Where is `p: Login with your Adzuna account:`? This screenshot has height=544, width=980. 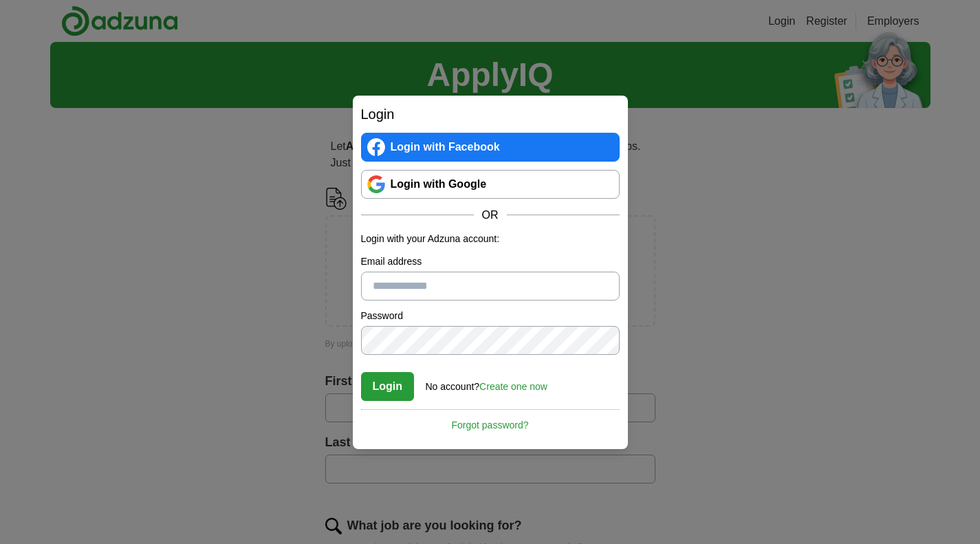
p: Login with your Adzuna account: is located at coordinates (490, 239).